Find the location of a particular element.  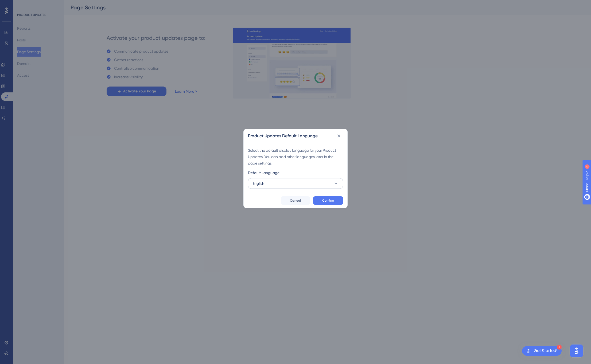

span: Need Help? is located at coordinates (23, 5).